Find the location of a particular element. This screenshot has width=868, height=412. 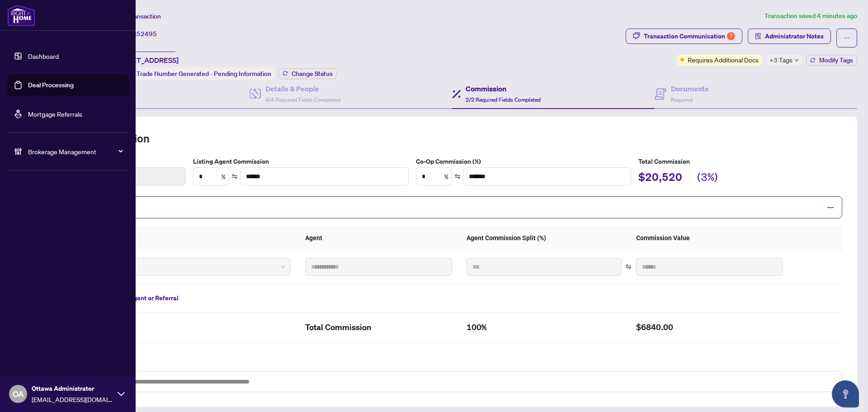

h5: Total Commission is located at coordinates (740, 162).